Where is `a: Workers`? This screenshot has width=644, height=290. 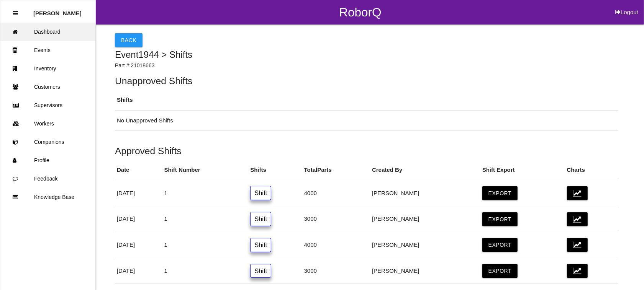 a: Workers is located at coordinates (48, 123).